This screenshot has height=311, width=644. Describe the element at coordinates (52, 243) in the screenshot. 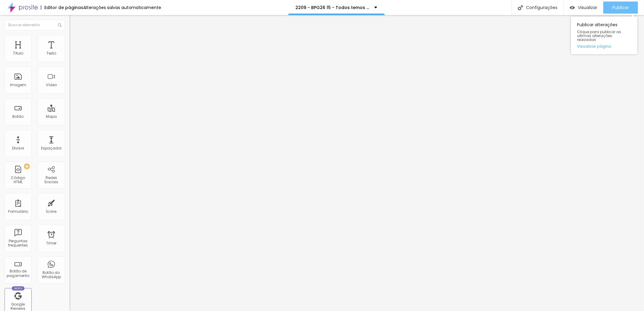

I see `div: Timer` at that location.